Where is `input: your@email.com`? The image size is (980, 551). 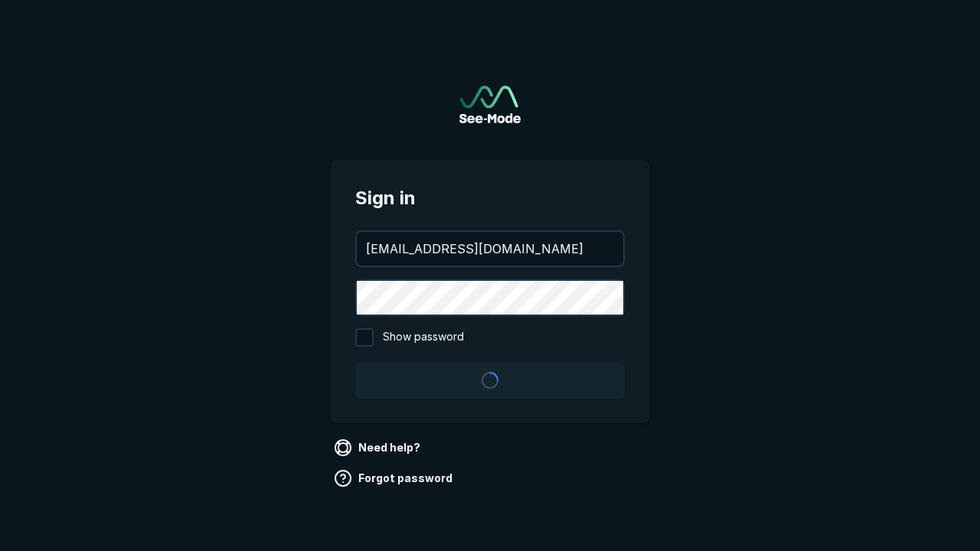 input: your@email.com is located at coordinates (490, 249).